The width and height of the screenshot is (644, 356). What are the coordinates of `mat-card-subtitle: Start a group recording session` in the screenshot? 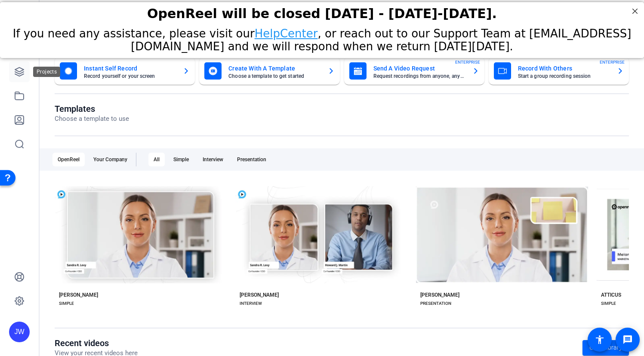 It's located at (564, 76).